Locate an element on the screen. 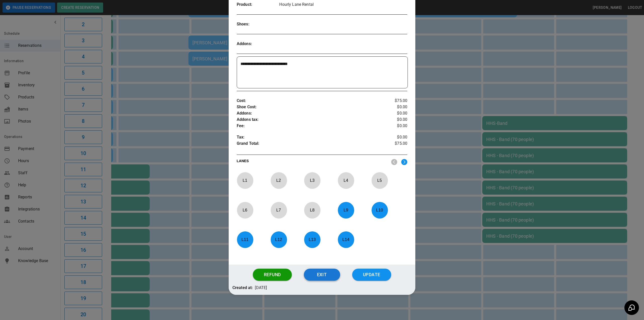 This screenshot has height=320, width=644. img: nav_left.svg is located at coordinates (394, 162).